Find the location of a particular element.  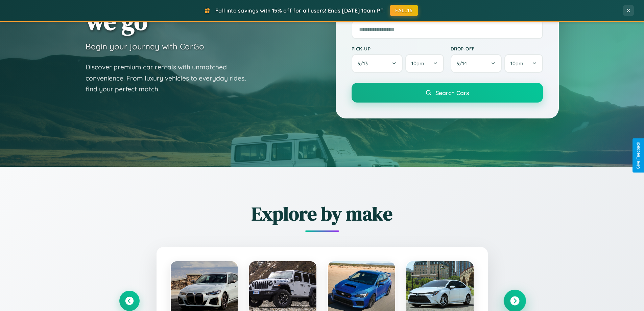

button: 9/13 is located at coordinates (377, 63).